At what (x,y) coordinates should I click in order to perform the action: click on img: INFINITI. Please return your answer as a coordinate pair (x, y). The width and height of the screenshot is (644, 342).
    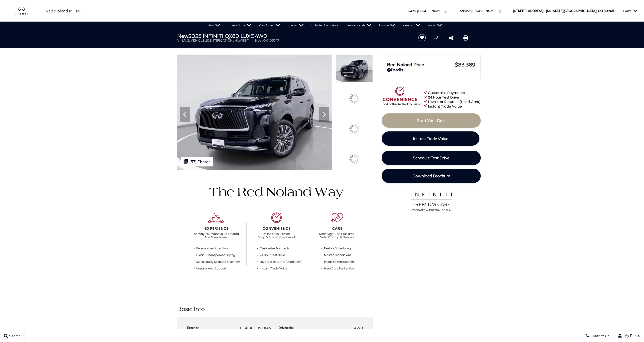
    Looking at the image, I should click on (26, 11).